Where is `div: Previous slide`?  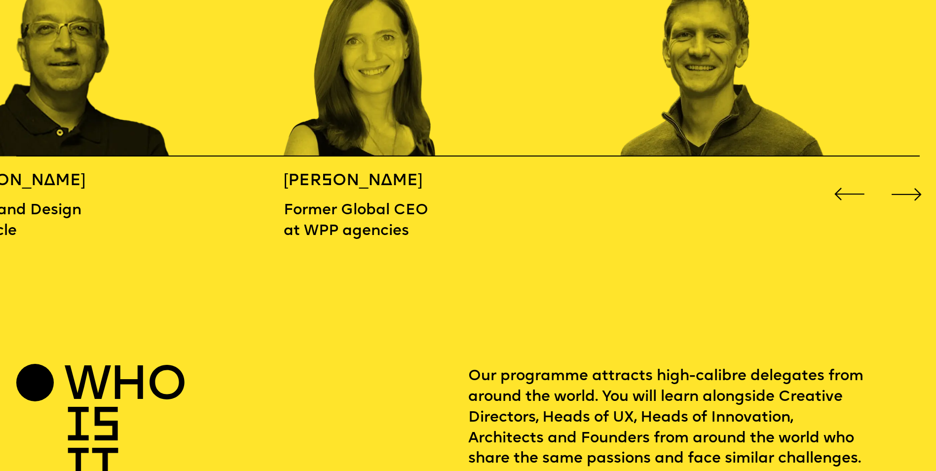 div: Previous slide is located at coordinates (850, 194).